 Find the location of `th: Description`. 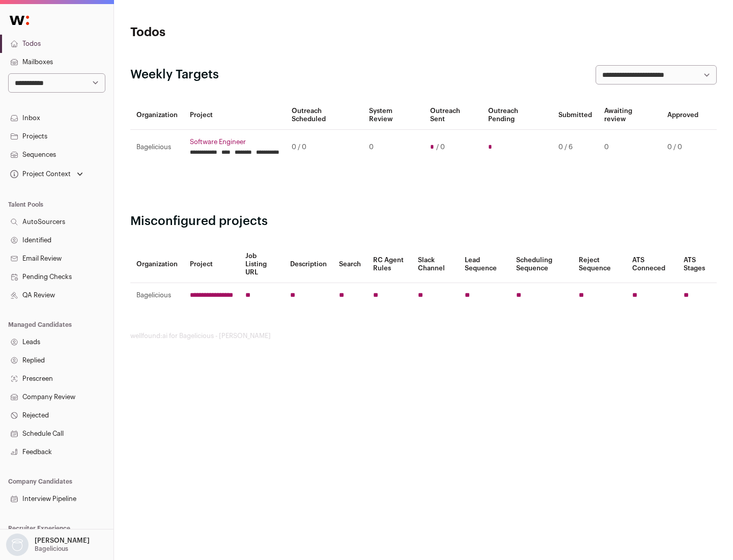

th: Description is located at coordinates (308, 264).